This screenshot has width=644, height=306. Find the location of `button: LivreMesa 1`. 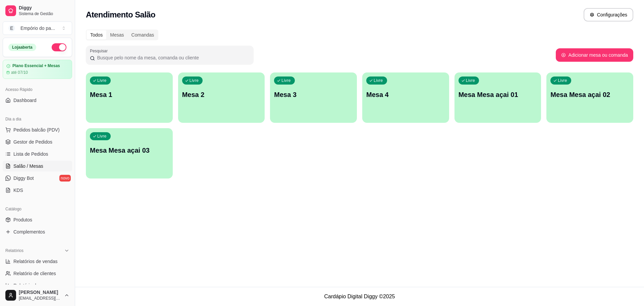

button: LivreMesa 1 is located at coordinates (129, 97).